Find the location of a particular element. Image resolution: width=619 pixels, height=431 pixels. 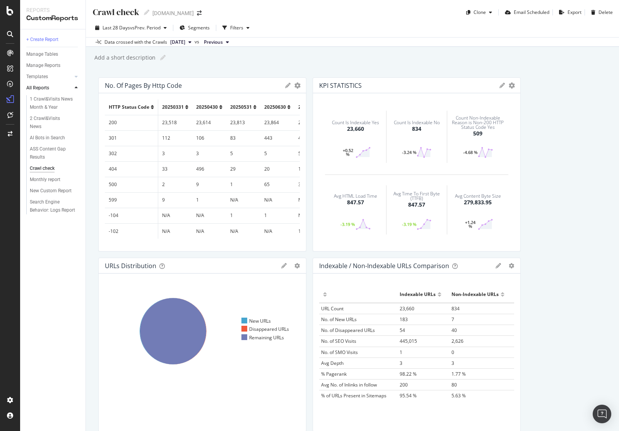

div: Avg Time To First Byte (TTFB) is located at coordinates (417, 196).